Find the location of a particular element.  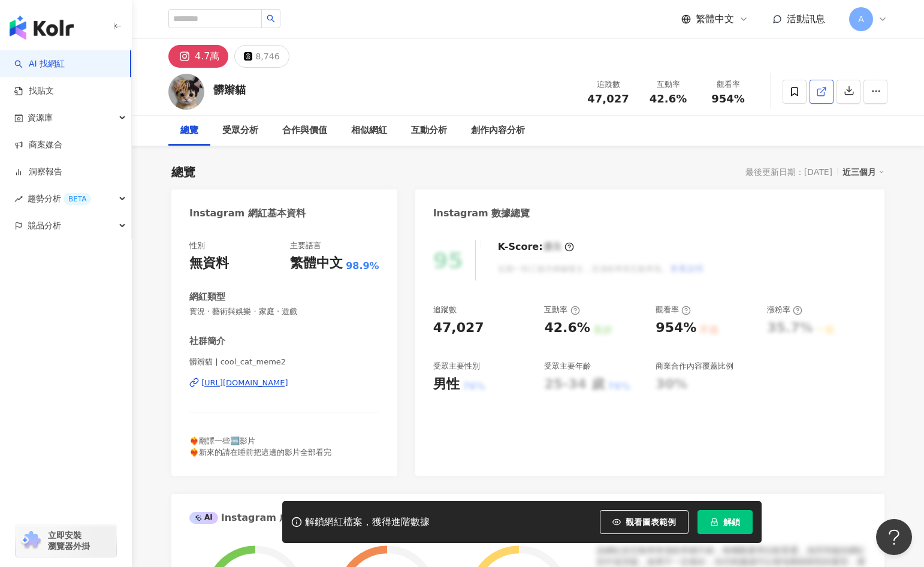

span: ❤️‍🔥翻譯一些🆒影片 ❤️‍🔥新來的請在睡前把這邊的影片全部看完 is located at coordinates (260, 446).